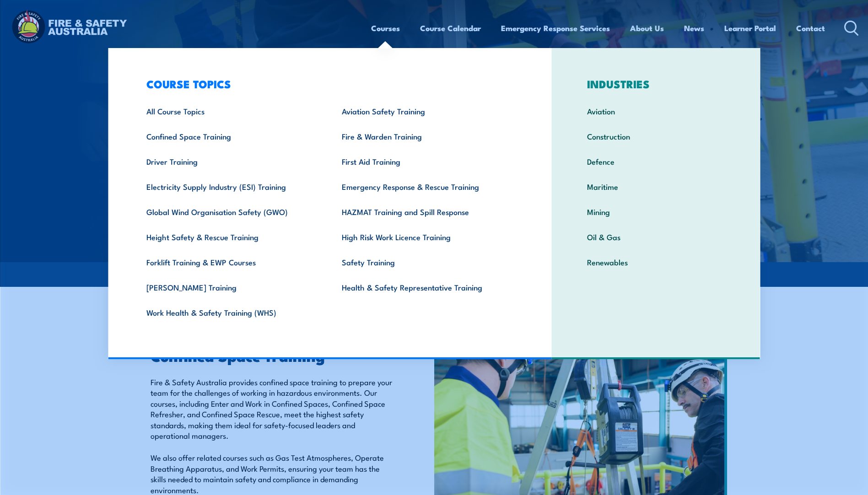 This screenshot has width=868, height=495. What do you see at coordinates (386, 28) in the screenshot?
I see `a: Courses` at bounding box center [386, 28].